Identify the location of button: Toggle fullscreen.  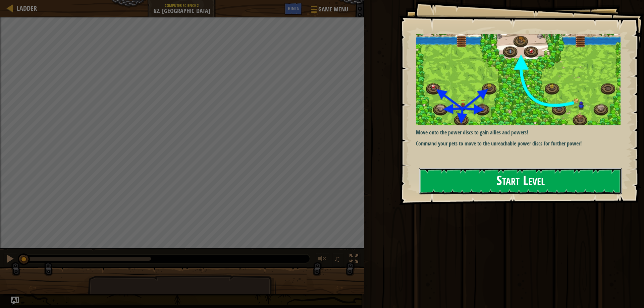
(354, 260).